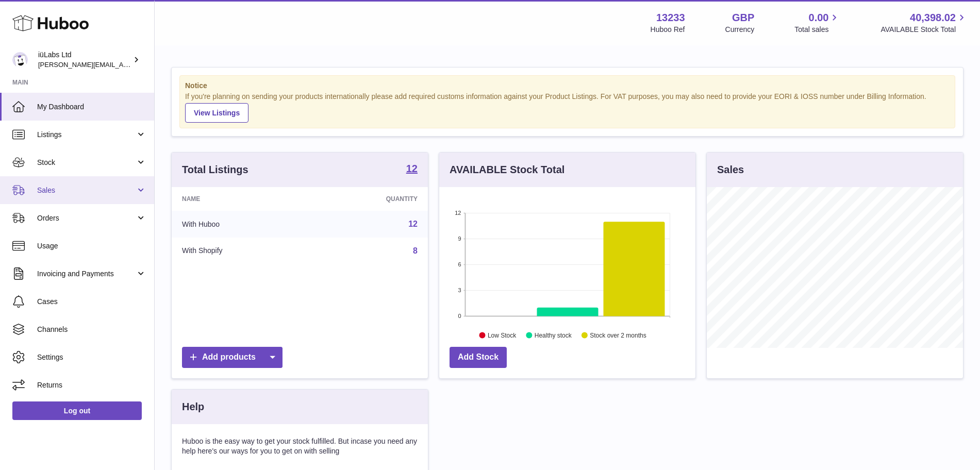  What do you see at coordinates (668, 30) in the screenshot?
I see `div: Huboo Ref` at bounding box center [668, 30].